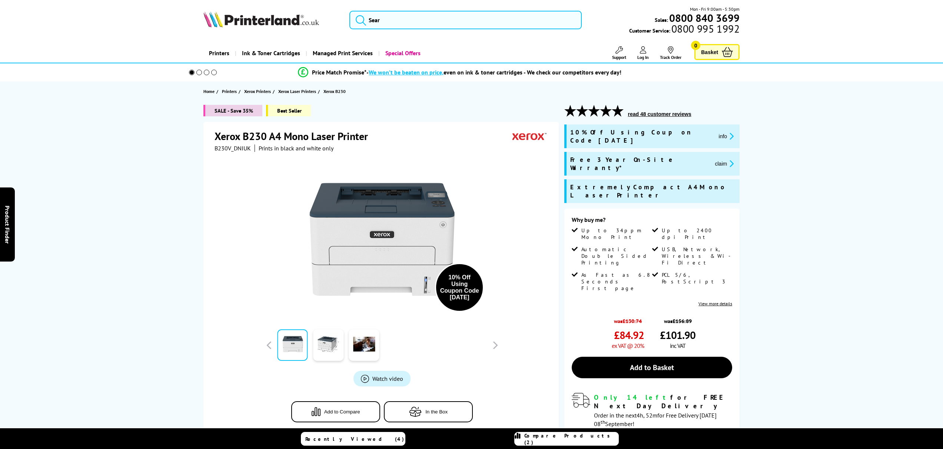 The image size is (943, 449). Describe the element at coordinates (388, 379) in the screenshot. I see `span: Watch video` at that location.